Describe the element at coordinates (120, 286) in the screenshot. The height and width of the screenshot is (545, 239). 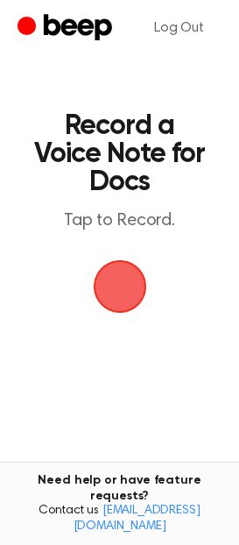
I see `button: Beep Logo` at that location.